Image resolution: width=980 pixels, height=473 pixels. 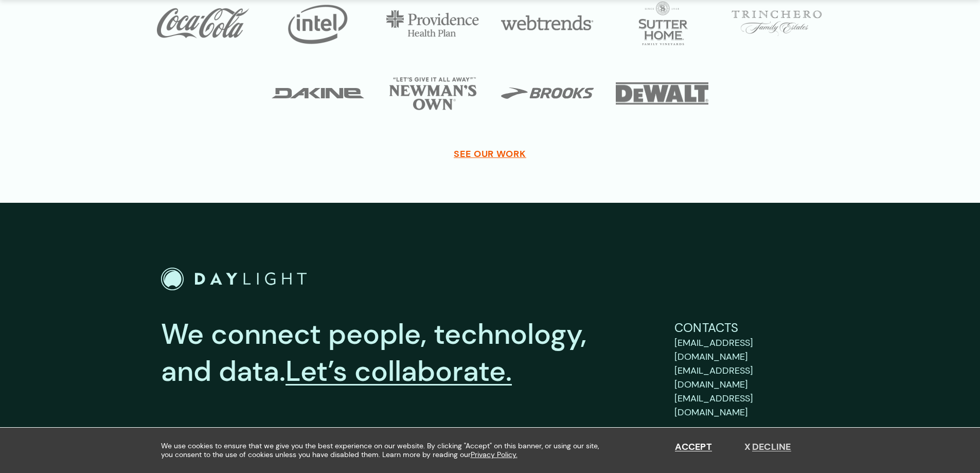 What do you see at coordinates (747, 406) in the screenshot?
I see `a: careers@bydaylight.com` at bounding box center [747, 406].